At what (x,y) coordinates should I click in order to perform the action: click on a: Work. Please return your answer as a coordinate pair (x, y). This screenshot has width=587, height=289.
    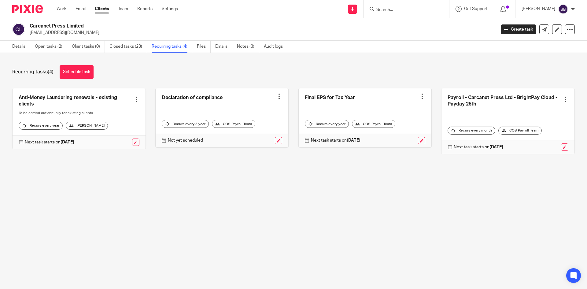
    Looking at the image, I should click on (61, 9).